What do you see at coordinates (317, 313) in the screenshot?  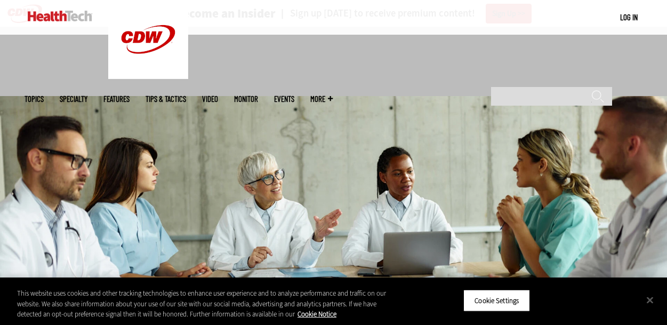 I see `a: More information about your privacy` at bounding box center [317, 313].